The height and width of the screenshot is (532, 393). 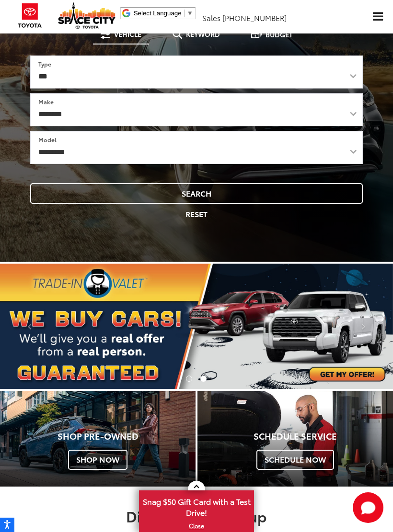 What do you see at coordinates (45, 64) in the screenshot?
I see `label: Type` at bounding box center [45, 64].